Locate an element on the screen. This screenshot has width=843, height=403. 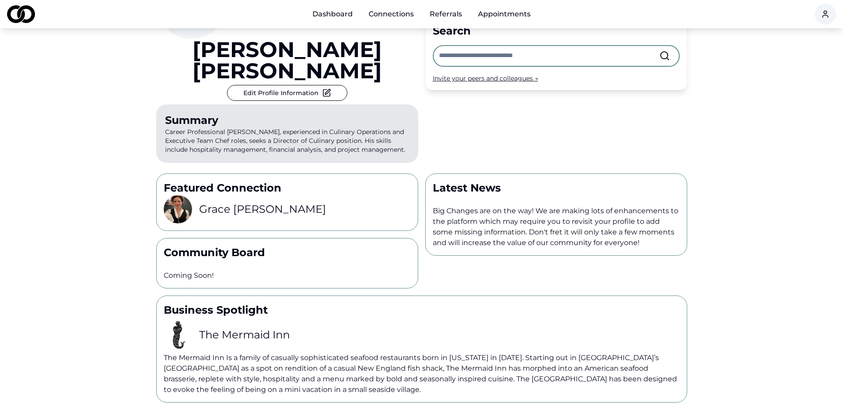
a: Referrals is located at coordinates (446, 14).